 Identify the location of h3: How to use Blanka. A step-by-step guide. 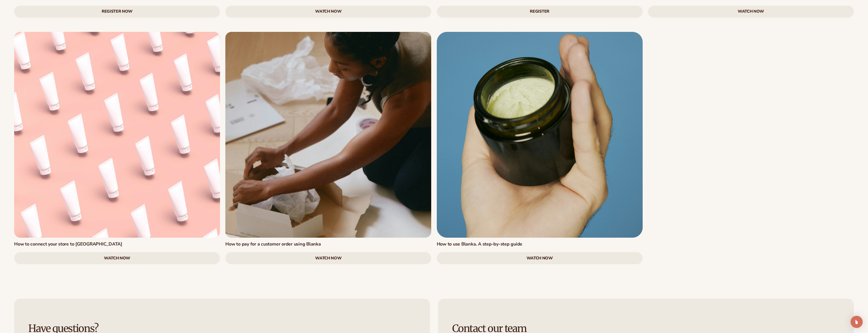
(539, 244).